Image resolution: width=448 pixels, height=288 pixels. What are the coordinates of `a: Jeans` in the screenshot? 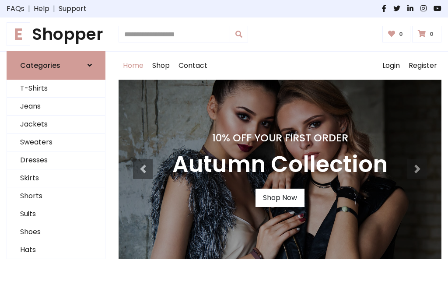 It's located at (56, 106).